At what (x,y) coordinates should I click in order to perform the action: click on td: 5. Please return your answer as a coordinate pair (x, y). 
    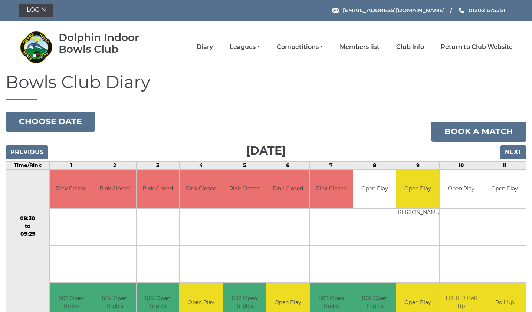
    Looking at the image, I should click on (244, 165).